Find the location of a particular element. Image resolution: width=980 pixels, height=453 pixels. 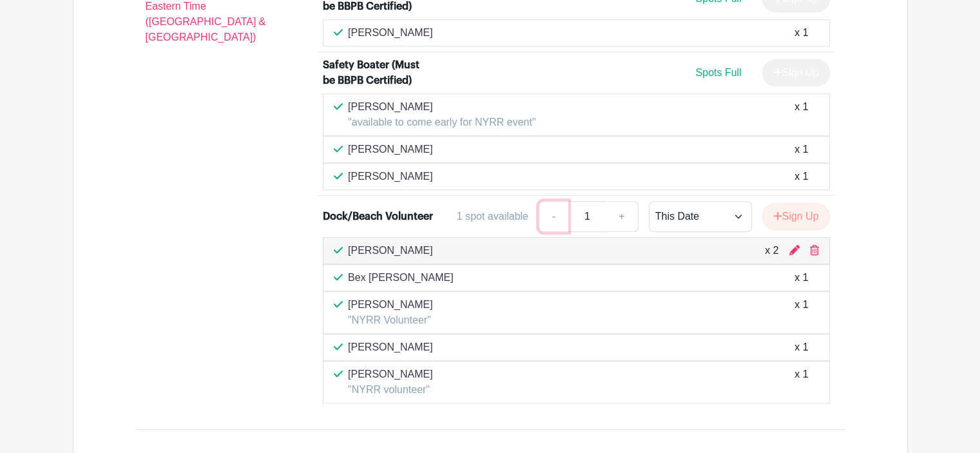

p: "NYRR Volunteer" is located at coordinates (391, 320).